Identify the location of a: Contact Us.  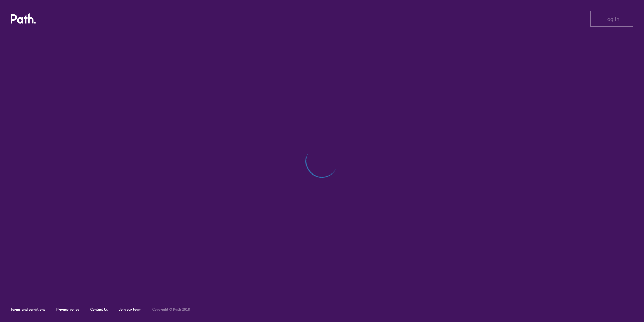
(99, 309).